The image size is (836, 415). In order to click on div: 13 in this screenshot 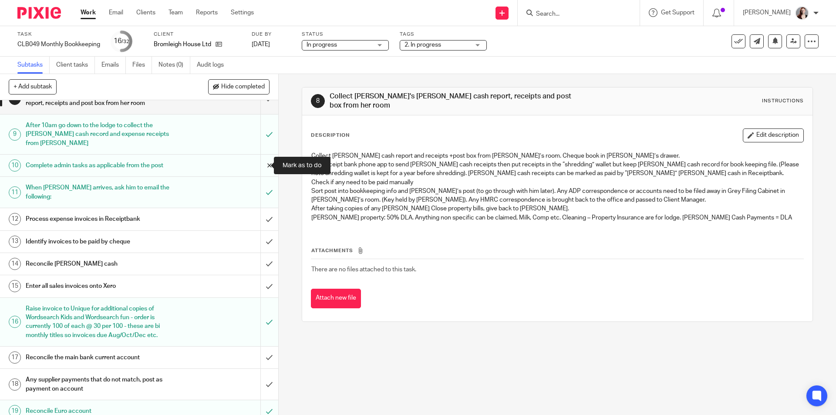, I will do `click(15, 242)`.